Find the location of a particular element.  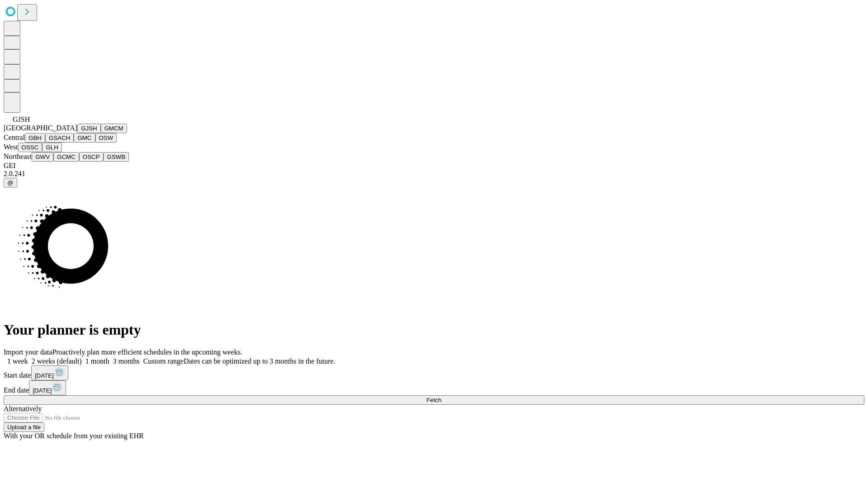

span: With your OR schedule from your existing EHR is located at coordinates (74, 435).